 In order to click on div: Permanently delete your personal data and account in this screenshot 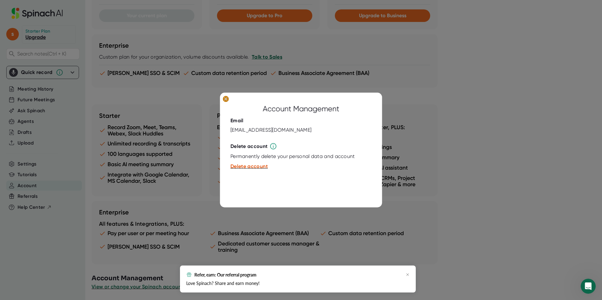, I will do `click(292, 156)`.